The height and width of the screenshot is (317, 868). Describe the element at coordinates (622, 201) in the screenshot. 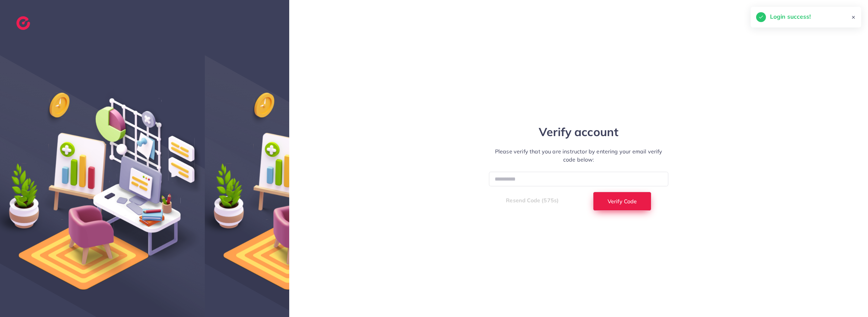

I see `span: Verify Code` at that location.